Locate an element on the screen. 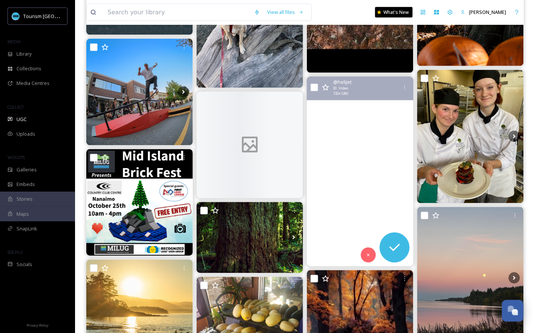  span: SnapLink is located at coordinates (27, 228).